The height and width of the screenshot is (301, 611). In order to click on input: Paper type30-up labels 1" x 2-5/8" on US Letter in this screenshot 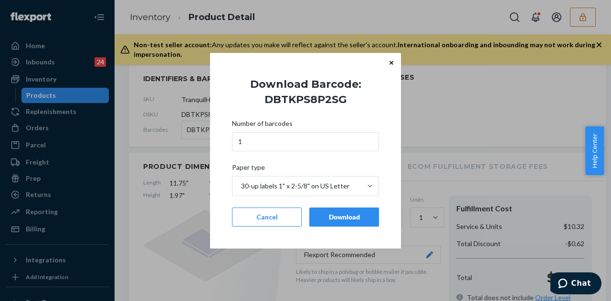, I will do `click(240, 186)`.